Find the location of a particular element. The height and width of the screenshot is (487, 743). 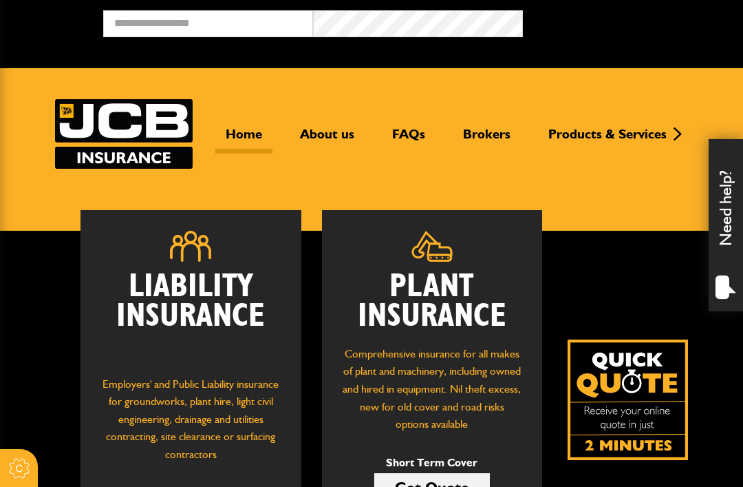

a: About us is located at coordinates (327, 140).